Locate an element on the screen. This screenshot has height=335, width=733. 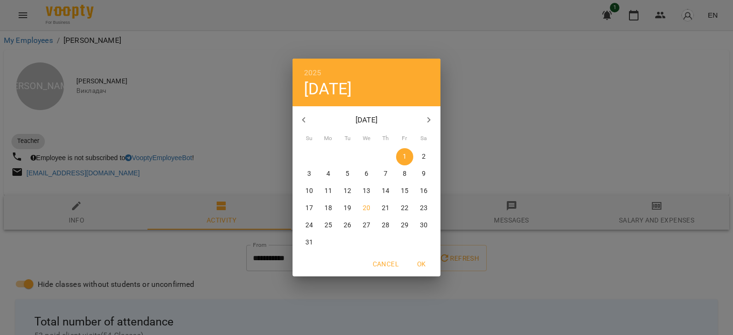
button: 15 is located at coordinates (405, 191).